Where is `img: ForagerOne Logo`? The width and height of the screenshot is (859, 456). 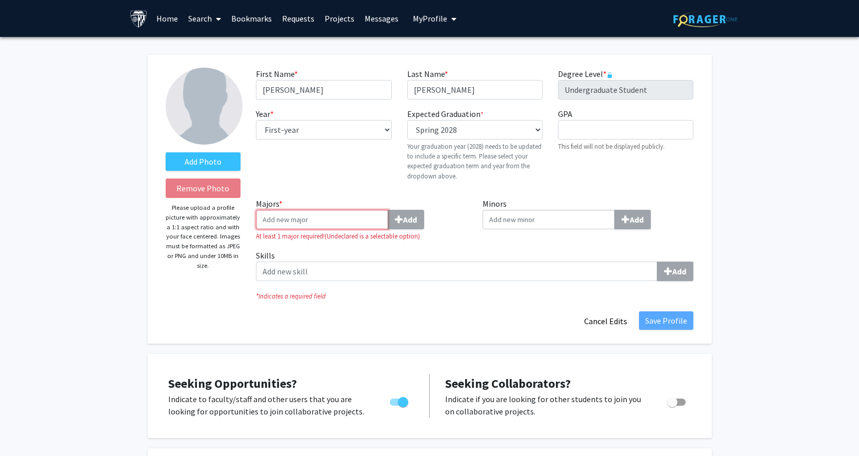
img: ForagerOne Logo is located at coordinates (705, 19).